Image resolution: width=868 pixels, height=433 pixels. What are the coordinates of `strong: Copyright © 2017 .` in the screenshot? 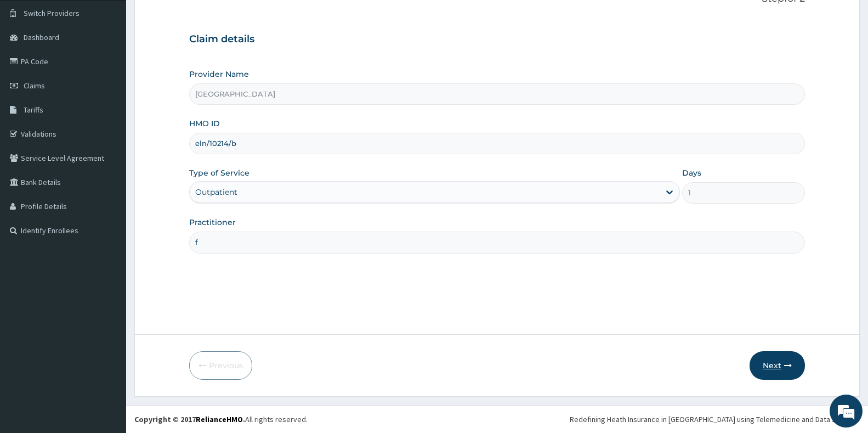 It's located at (190, 419).